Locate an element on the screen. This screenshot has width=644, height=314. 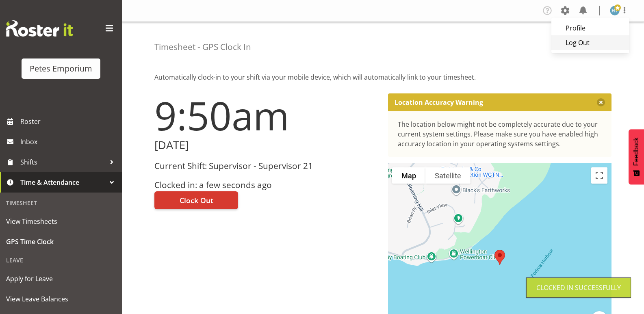
button: Show street map is located at coordinates (409, 175).